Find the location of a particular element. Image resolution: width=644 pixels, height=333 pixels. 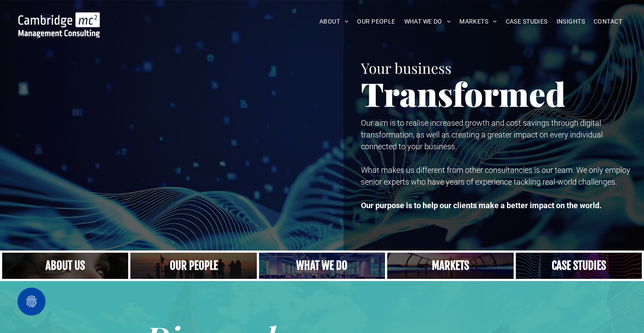

a: CASE STUDIES | See an Overview of All Our Case Studies | Cambridge Management Consulting is located at coordinates (579, 266).